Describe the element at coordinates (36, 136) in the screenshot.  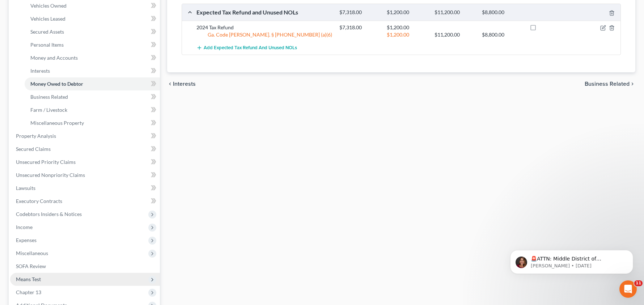
I see `span: Property Analysis` at that location.